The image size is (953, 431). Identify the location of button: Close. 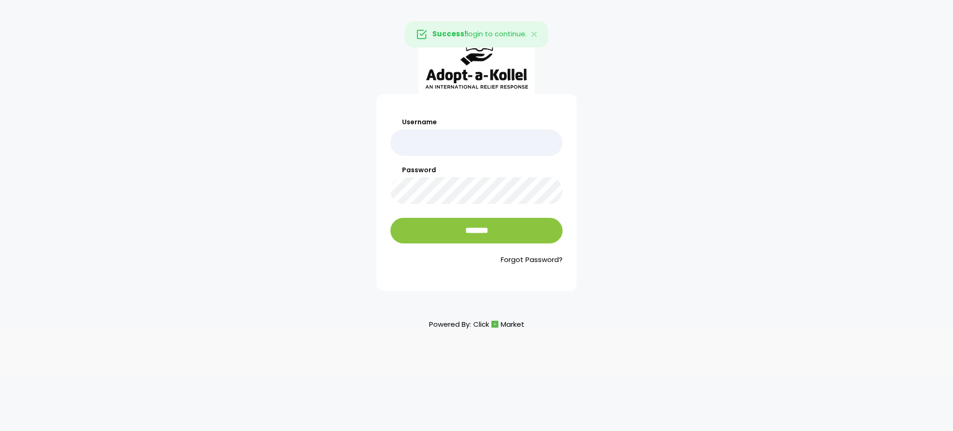
(535, 34).